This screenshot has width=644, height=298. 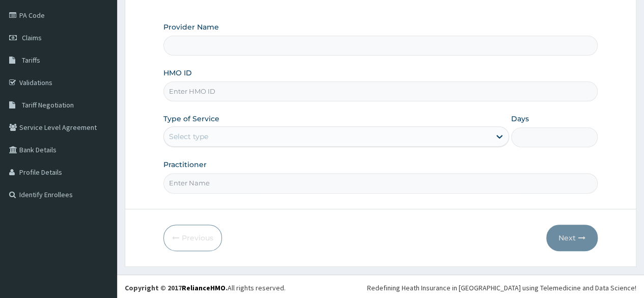 What do you see at coordinates (191, 27) in the screenshot?
I see `label: Provider Name` at bounding box center [191, 27].